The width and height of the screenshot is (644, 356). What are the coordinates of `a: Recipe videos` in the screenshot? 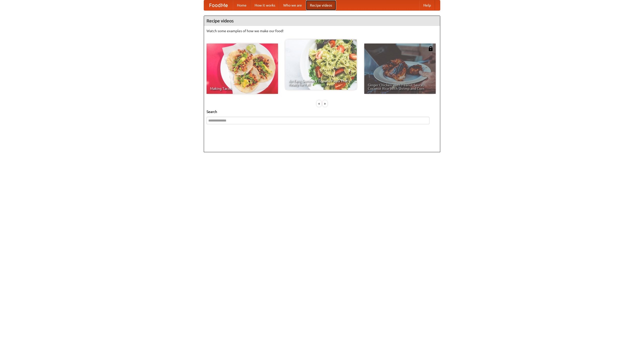 It's located at (321, 5).